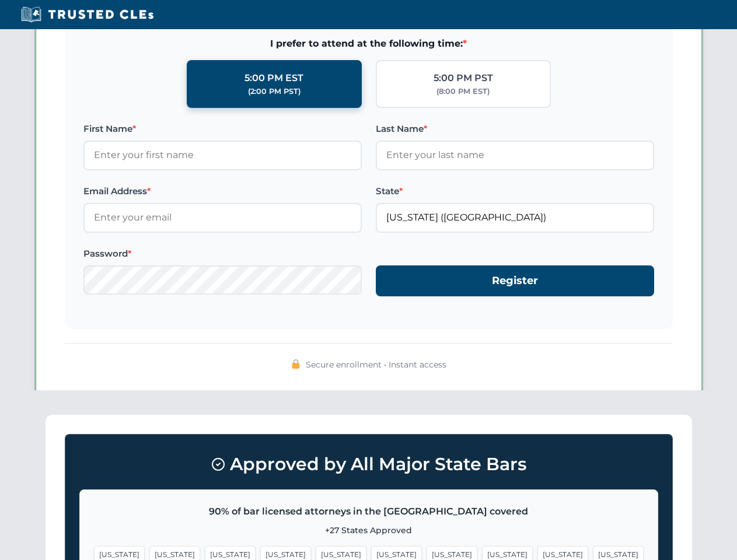 The image size is (737, 560). I want to click on span: Secure enrollment • Instant access, so click(375, 365).